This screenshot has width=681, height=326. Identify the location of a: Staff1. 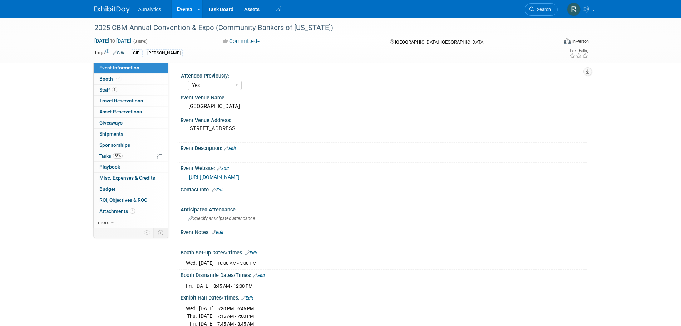
(131, 90).